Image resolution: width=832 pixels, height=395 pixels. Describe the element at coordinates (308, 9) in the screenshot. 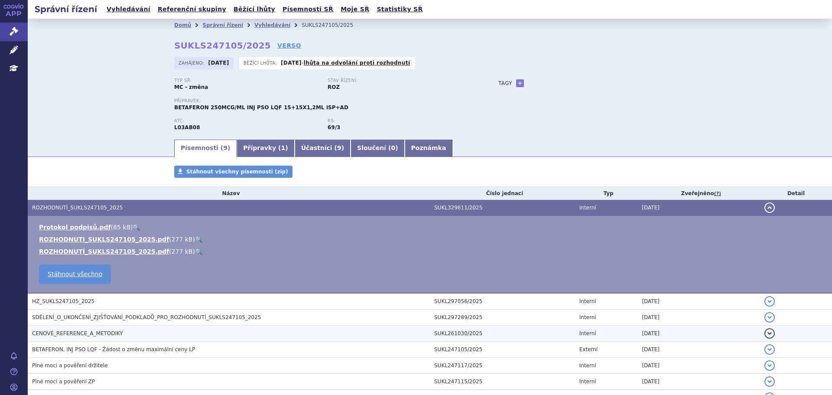

I see `a: Písemnosti SŘ` at that location.